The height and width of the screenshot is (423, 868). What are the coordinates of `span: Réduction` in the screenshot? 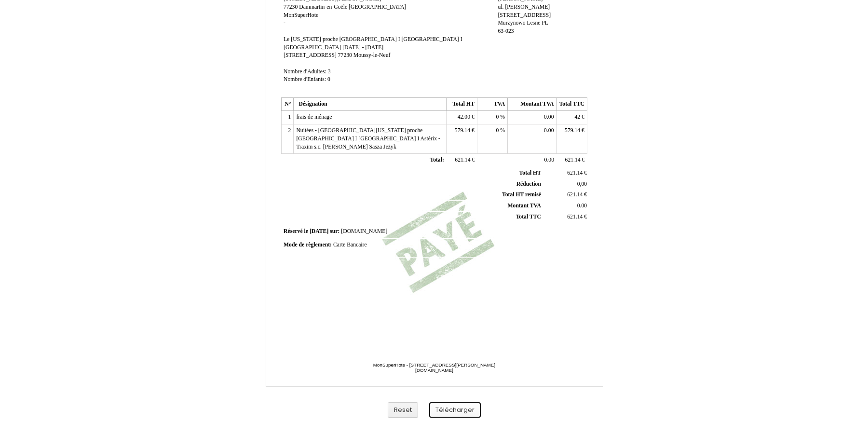 It's located at (529, 184).